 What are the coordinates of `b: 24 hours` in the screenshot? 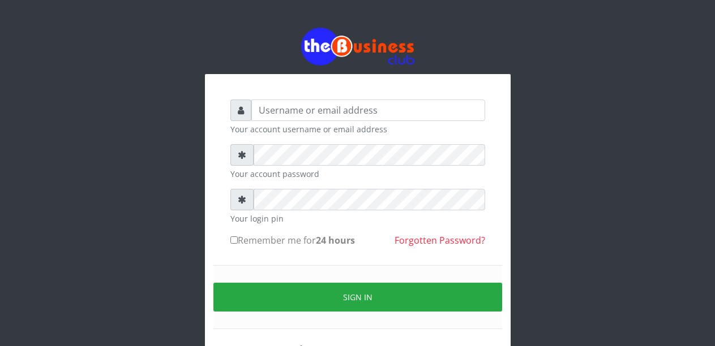 It's located at (335, 240).